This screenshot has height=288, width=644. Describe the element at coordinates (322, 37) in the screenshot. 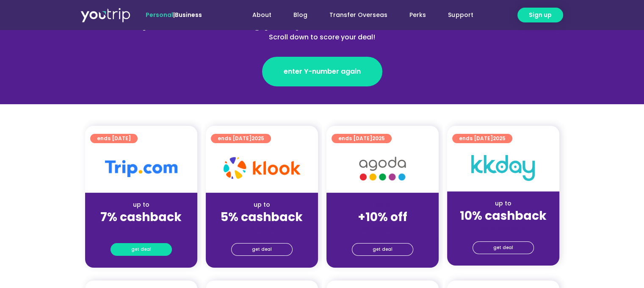

I see `div: Scroll down to score your deal!` at that location.